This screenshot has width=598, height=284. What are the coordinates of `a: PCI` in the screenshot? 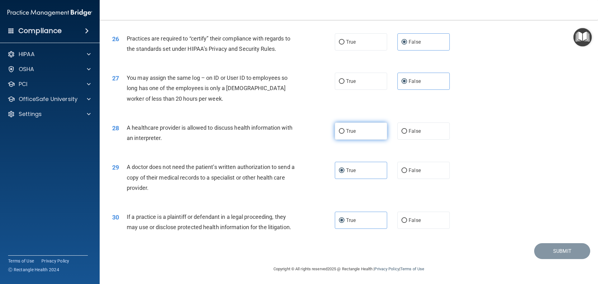 It's located at (49, 84).